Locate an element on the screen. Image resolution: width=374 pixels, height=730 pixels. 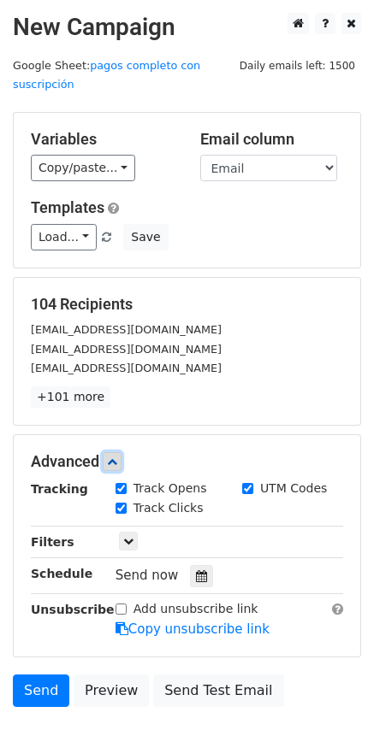
h5: Email column is located at coordinates (272, 139).